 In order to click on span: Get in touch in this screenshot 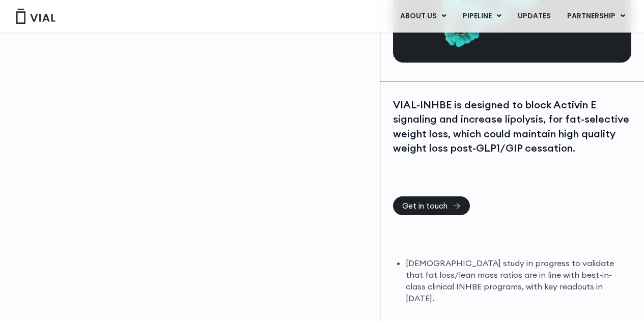, I will do `click(424, 205)`.